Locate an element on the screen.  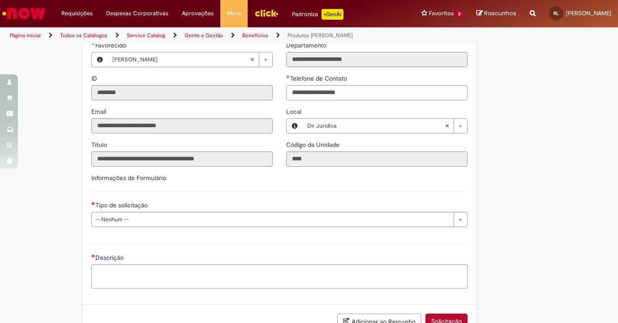
a: Todos os Catálogos is located at coordinates (84, 35).